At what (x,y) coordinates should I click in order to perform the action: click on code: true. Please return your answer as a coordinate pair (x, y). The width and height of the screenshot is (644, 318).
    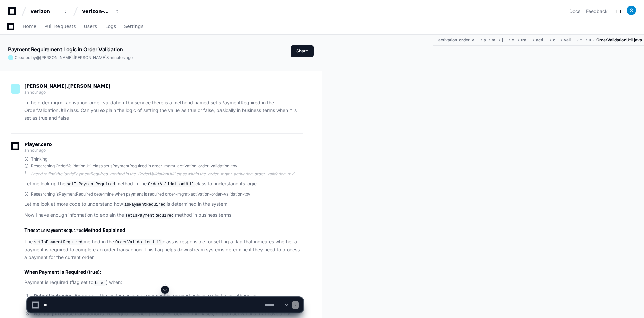
    Looking at the image, I should click on (100, 283).